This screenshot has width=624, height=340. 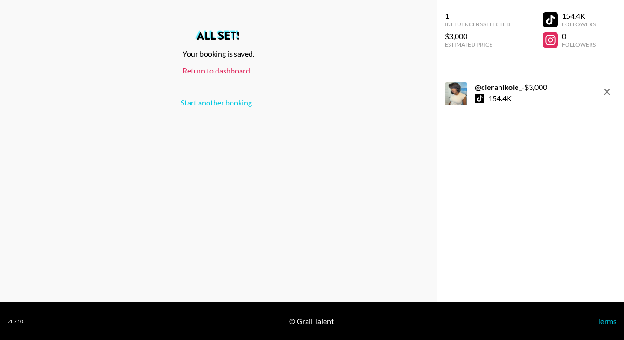 I want to click on h2: All set!, so click(x=218, y=36).